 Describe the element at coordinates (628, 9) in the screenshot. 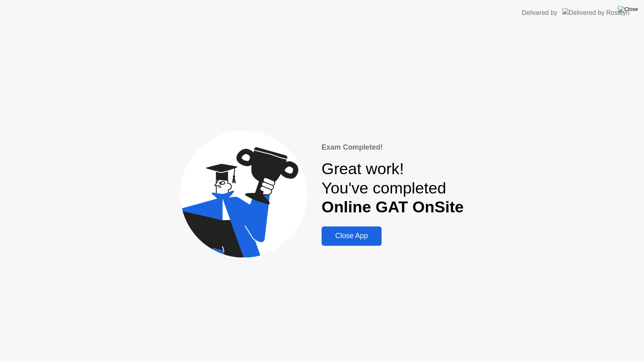

I see `img: Close` at that location.